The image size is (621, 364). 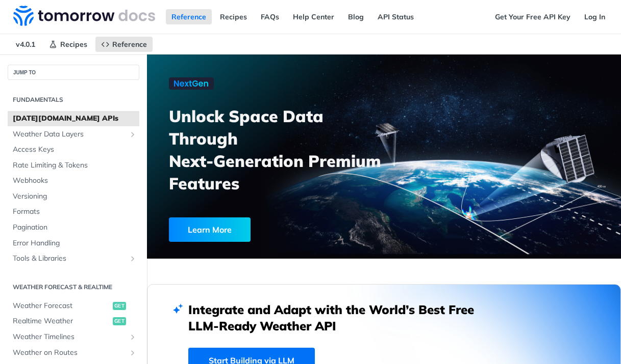 I want to click on span: Weather on Routes, so click(x=69, y=353).